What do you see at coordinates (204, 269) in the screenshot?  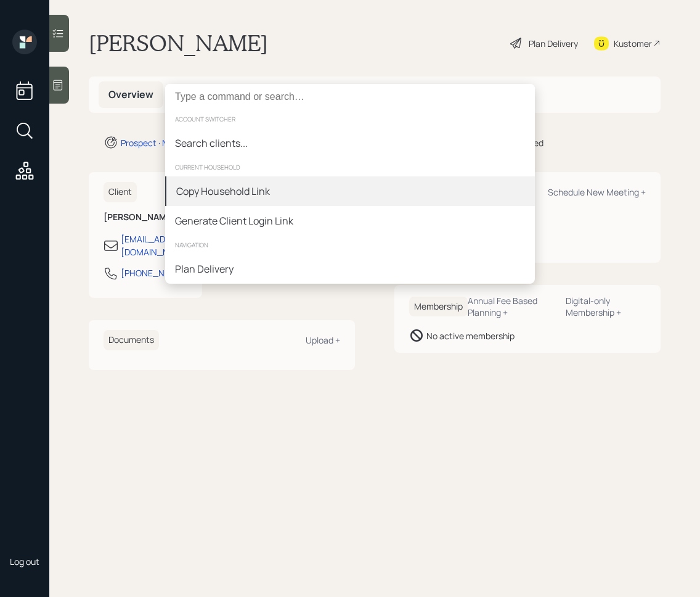 I see `div: Plan Delivery` at bounding box center [204, 269].